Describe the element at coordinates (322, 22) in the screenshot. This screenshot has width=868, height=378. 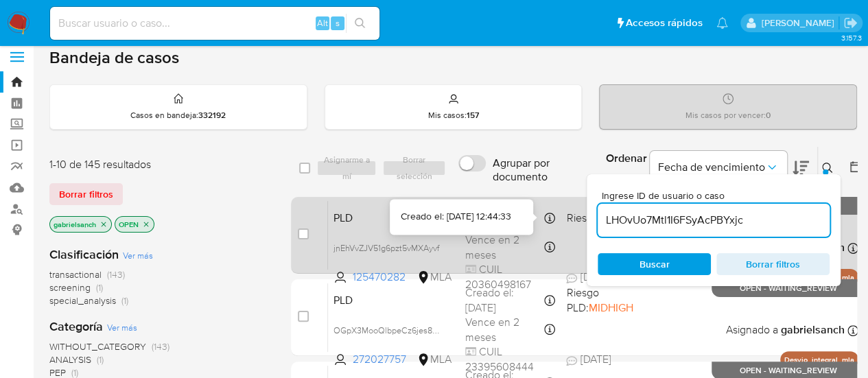
I see `span: Alt` at that location.